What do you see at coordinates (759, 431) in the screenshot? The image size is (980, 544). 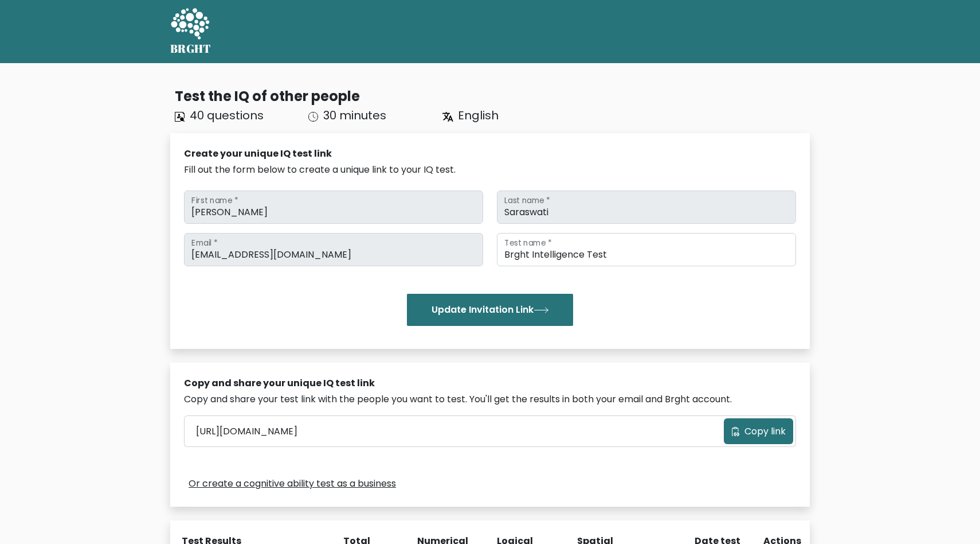 I see `button: Copy link` at bounding box center [759, 431].